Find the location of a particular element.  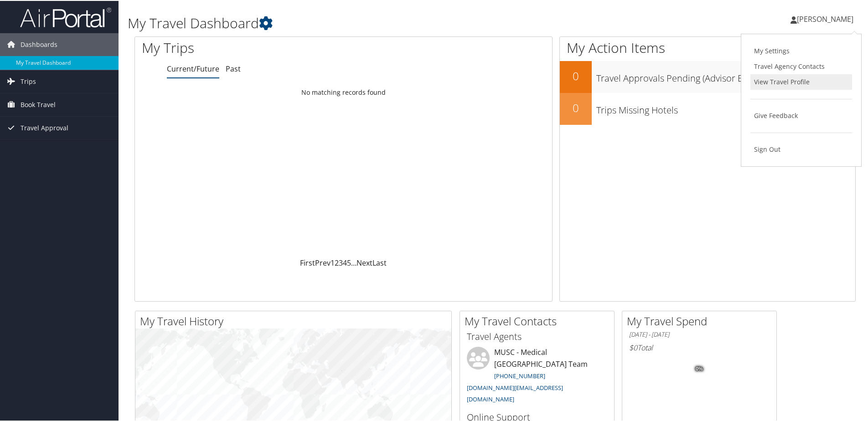

tspan: 0% is located at coordinates (699, 368).